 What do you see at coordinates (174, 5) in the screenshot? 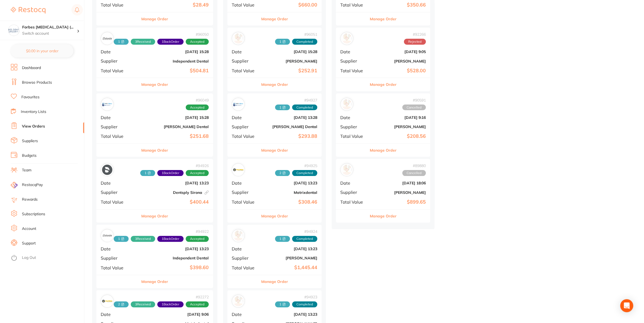
I see `b: $28.49` at bounding box center [174, 5].